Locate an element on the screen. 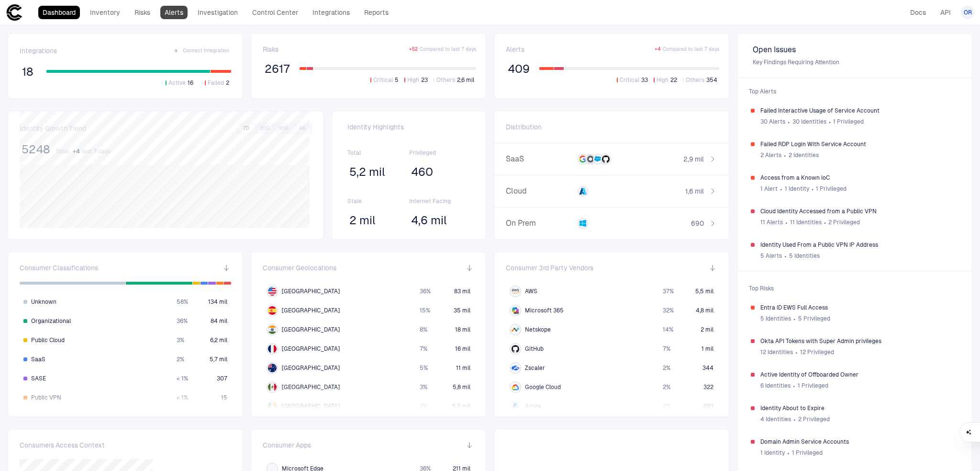  a: Integrations is located at coordinates (331, 13).